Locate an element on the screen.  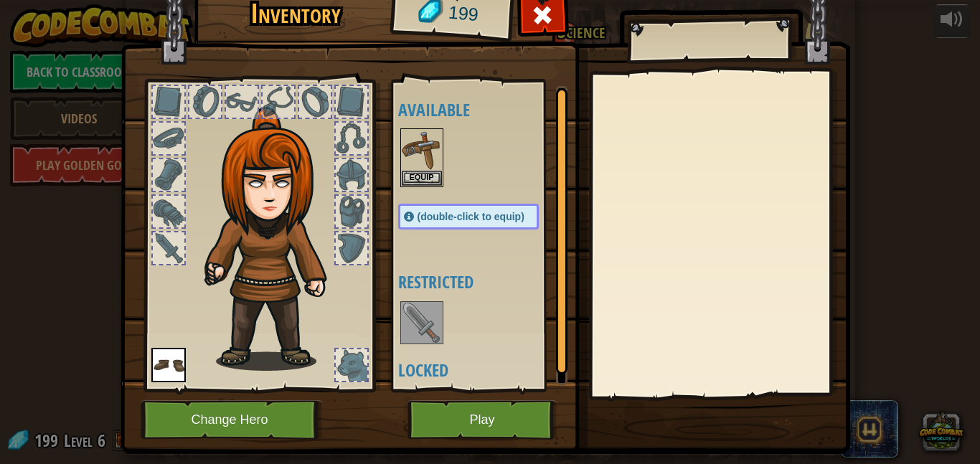
img: hair_f2.png is located at coordinates (274, 239).